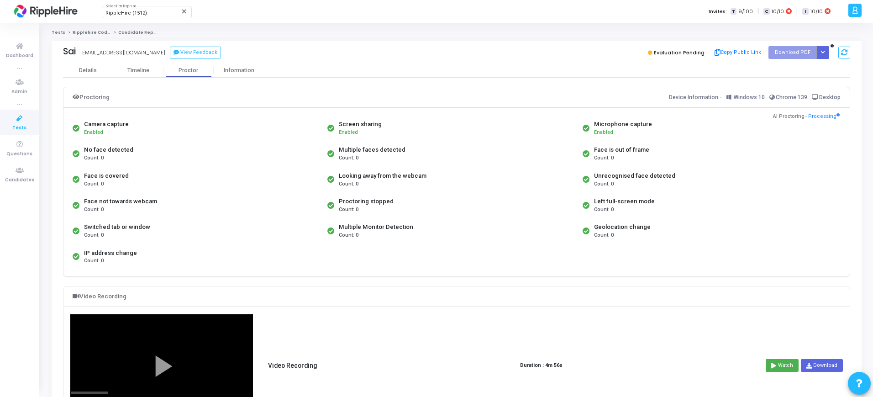 The height and width of the screenshot is (397, 873). I want to click on div: Camera capture, so click(106, 124).